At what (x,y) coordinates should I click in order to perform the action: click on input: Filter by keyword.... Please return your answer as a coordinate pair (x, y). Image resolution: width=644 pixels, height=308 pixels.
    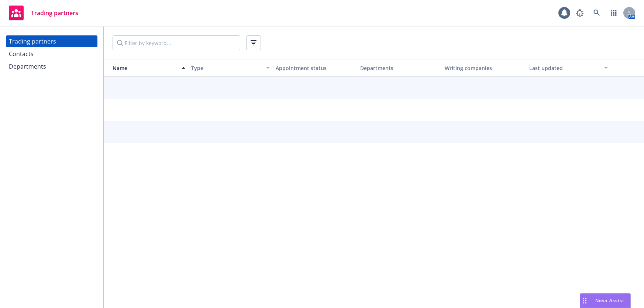
    Looking at the image, I should click on (176, 43).